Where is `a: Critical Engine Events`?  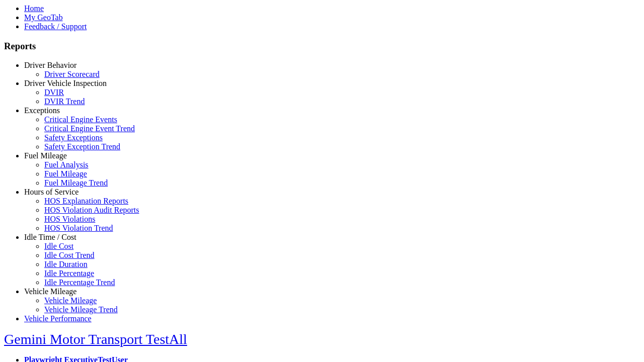
a: Critical Engine Events is located at coordinates (81, 119).